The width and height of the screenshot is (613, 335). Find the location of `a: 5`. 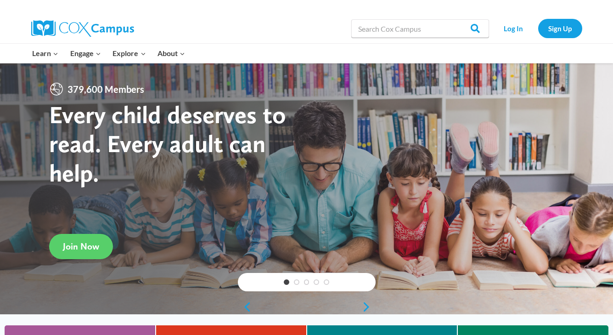

a: 5 is located at coordinates (326, 282).